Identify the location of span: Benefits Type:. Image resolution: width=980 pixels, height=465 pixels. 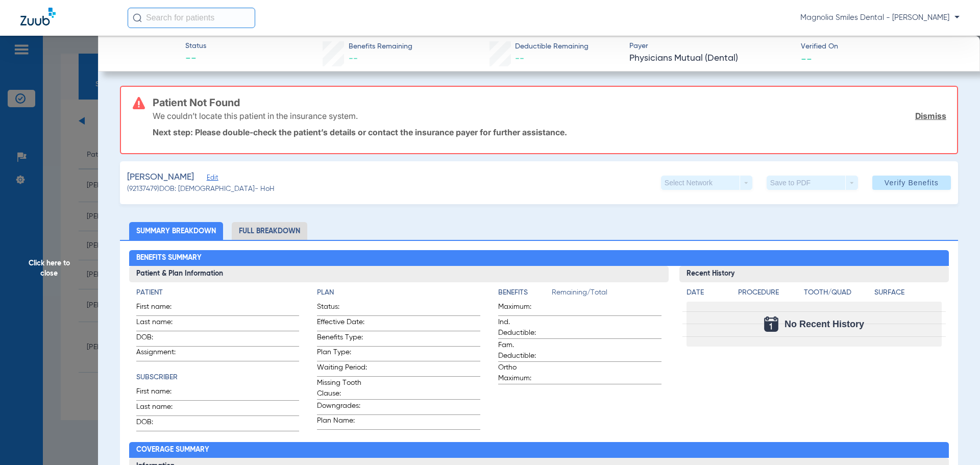
(342, 339).